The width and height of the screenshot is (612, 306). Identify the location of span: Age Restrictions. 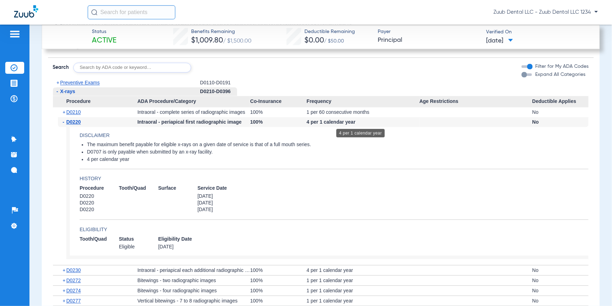
(476, 102).